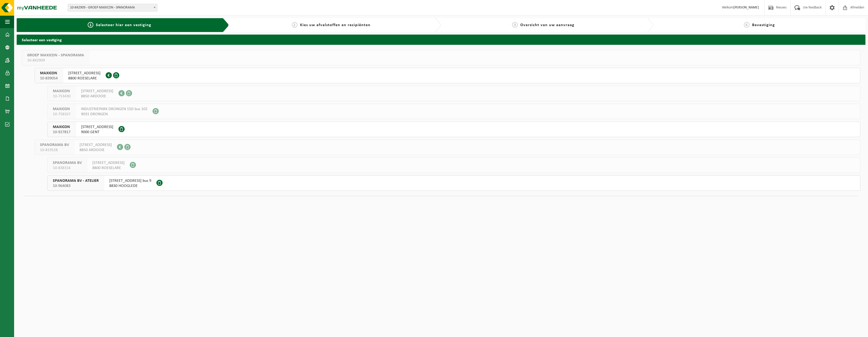 This screenshot has width=868, height=337. I want to click on span: Overzicht van uw aanvraag, so click(547, 25).